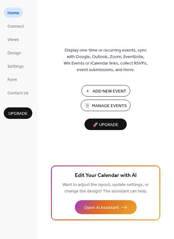  Describe the element at coordinates (106, 105) in the screenshot. I see `button: Manage Events` at that location.